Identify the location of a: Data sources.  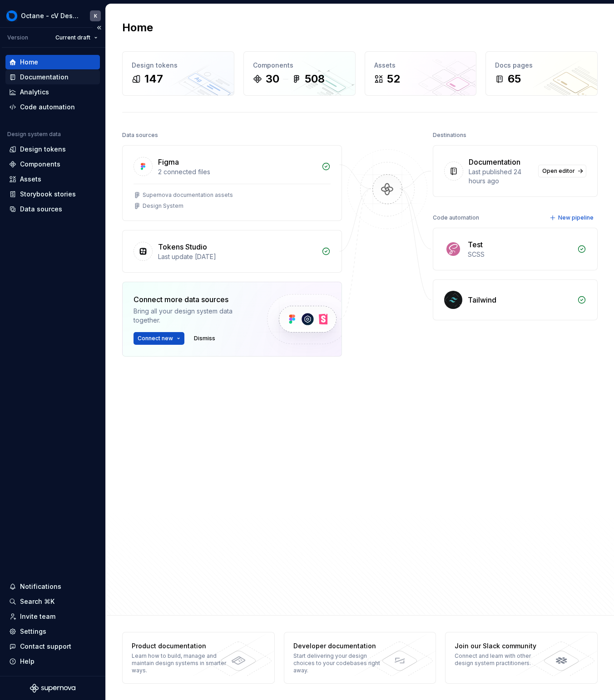
(52, 209).